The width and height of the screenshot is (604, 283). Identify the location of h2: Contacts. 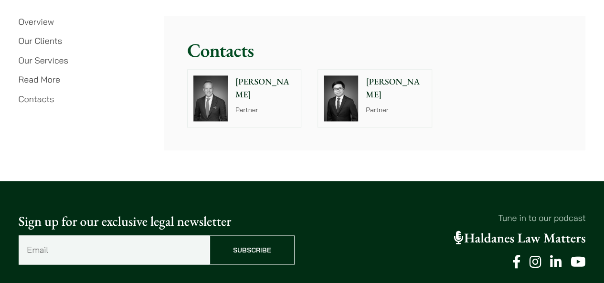
(375, 50).